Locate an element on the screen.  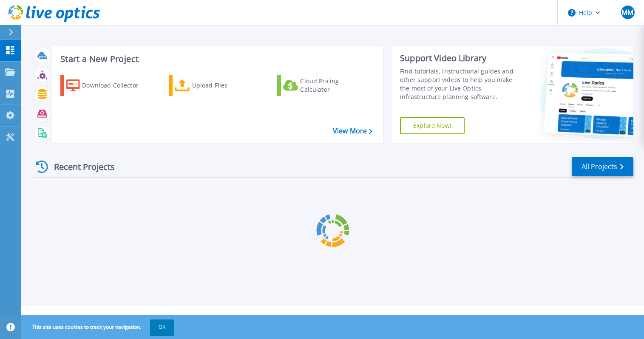
div: Cloud Pricing Calculator is located at coordinates (334, 86).